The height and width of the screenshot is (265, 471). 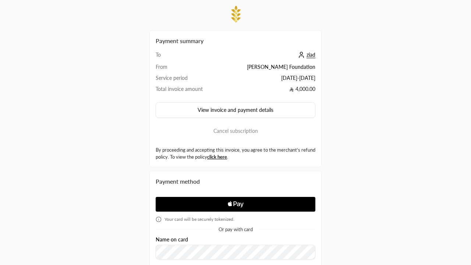 What do you see at coordinates (235, 110) in the screenshot?
I see `button: View invoice and payment details` at bounding box center [235, 110].